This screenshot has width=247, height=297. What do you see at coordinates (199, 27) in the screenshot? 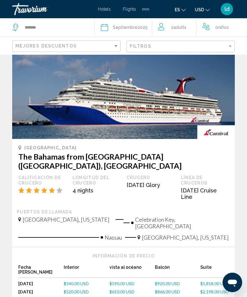
I see `button: Travelers: 2 adults, 0 children` at bounding box center [199, 27].